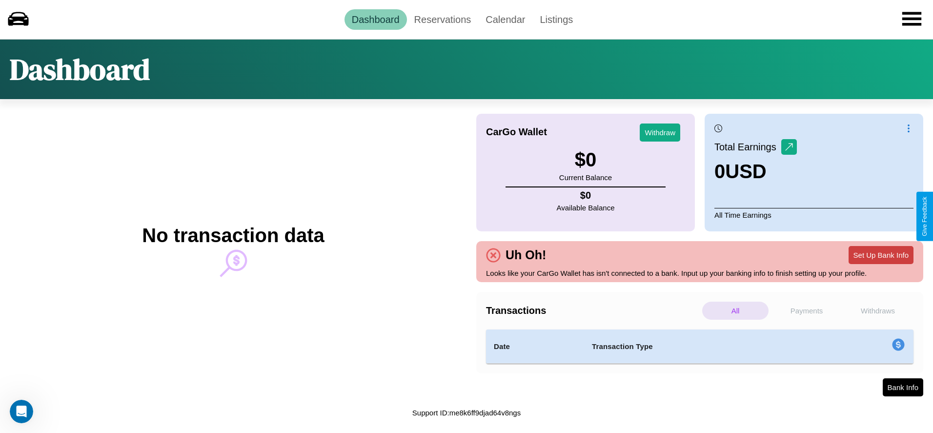 Image resolution: width=933 pixels, height=433 pixels. What do you see at coordinates (702, 347) in the screenshot?
I see `h4: Transaction Type` at bounding box center [702, 347].